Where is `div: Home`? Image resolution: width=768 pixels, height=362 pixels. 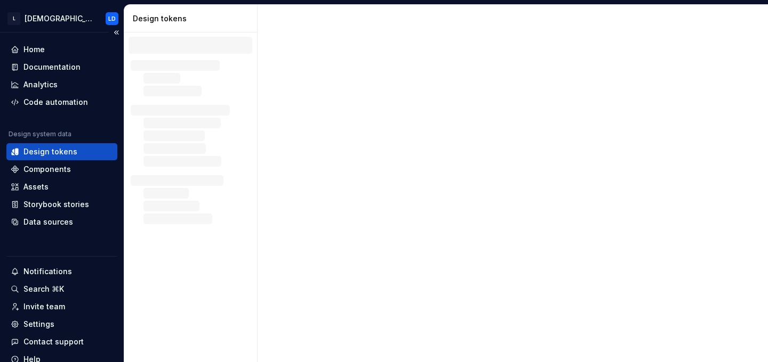
div: Home is located at coordinates (34, 50).